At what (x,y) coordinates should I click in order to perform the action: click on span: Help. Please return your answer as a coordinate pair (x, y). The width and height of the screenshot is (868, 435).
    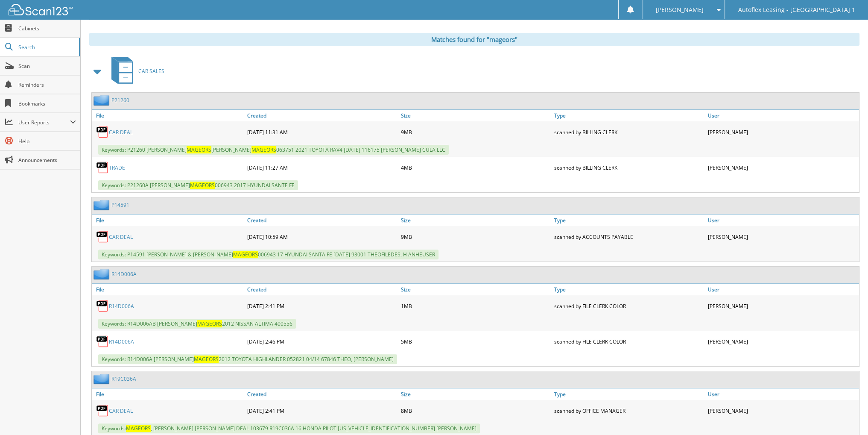
    Looking at the image, I should click on (47, 141).